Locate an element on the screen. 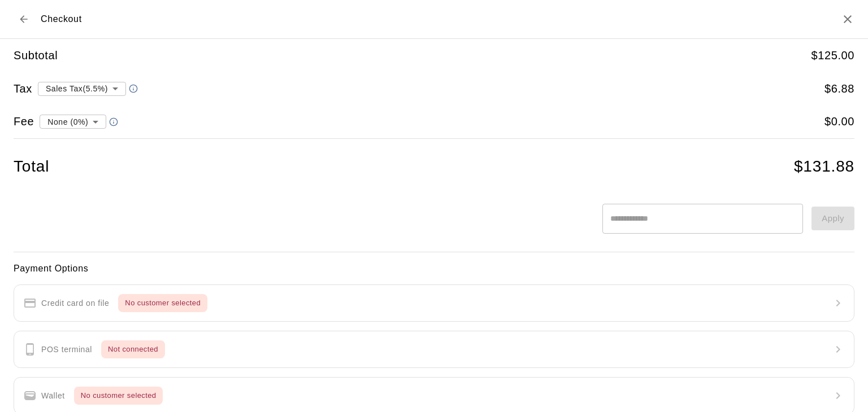 The image size is (868, 412). div: Sales Tax ( 5.5 %) is located at coordinates (82, 88).